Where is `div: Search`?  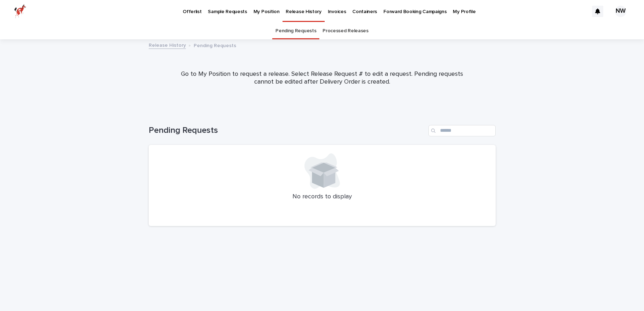 div: Search is located at coordinates (462, 130).